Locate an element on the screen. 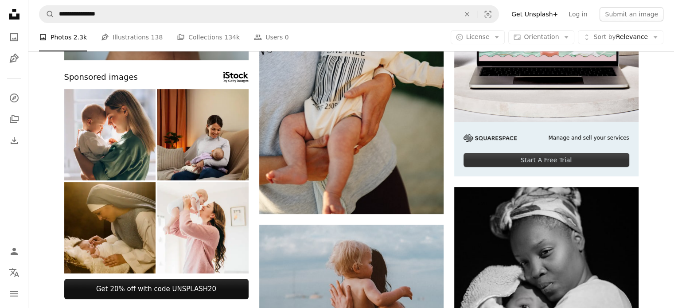 The width and height of the screenshot is (674, 308). img: Happy mother taking care of her small baby sleeping in her arms at home - Concept family and moth... is located at coordinates (203, 135).